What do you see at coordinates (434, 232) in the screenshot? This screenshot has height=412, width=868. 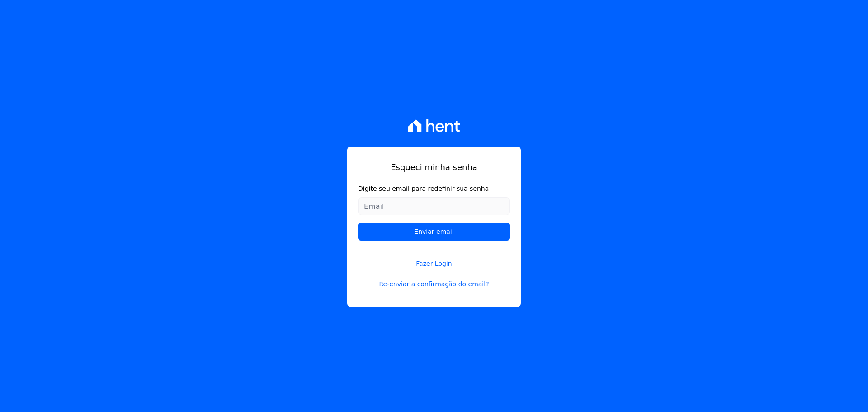 I see `input: Enviar email` at bounding box center [434, 232].